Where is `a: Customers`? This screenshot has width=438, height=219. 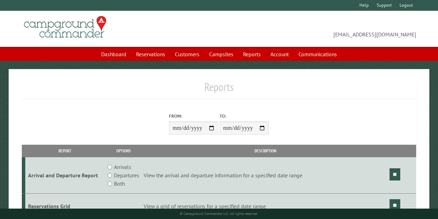
a: Customers is located at coordinates (187, 54).